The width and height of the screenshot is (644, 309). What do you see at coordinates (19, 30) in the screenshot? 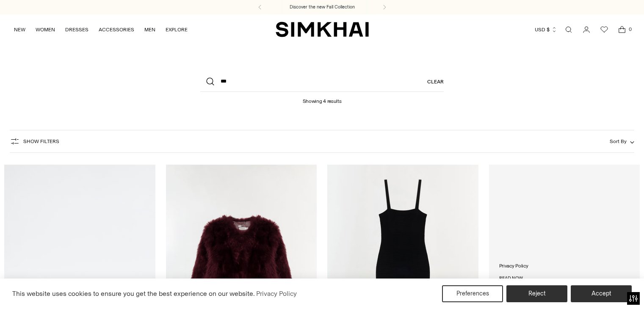
I see `a: NEW` at bounding box center [19, 30].